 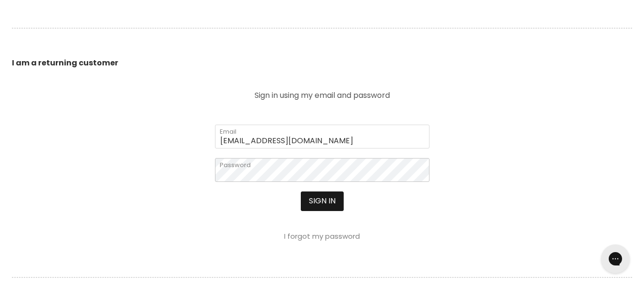 I want to click on a: I forgot my password, so click(x=322, y=236).